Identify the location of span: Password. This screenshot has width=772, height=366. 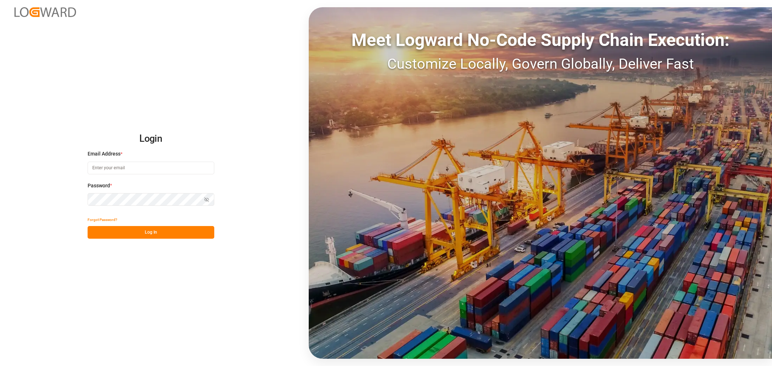
(99, 186).